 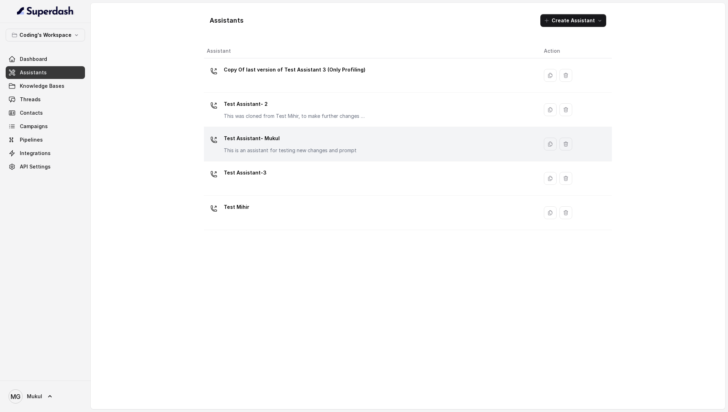 I want to click on p: This is an assistant for testing new changes and prompt, so click(x=290, y=150).